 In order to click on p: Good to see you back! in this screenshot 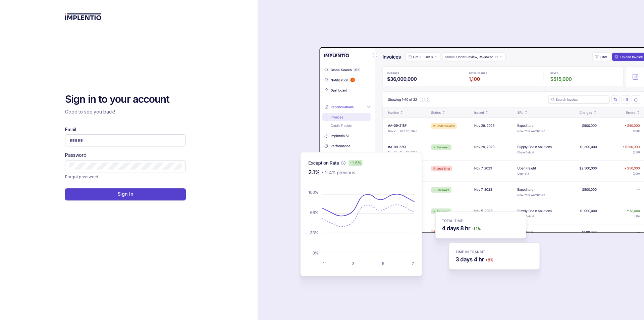, I will do `click(126, 112)`.